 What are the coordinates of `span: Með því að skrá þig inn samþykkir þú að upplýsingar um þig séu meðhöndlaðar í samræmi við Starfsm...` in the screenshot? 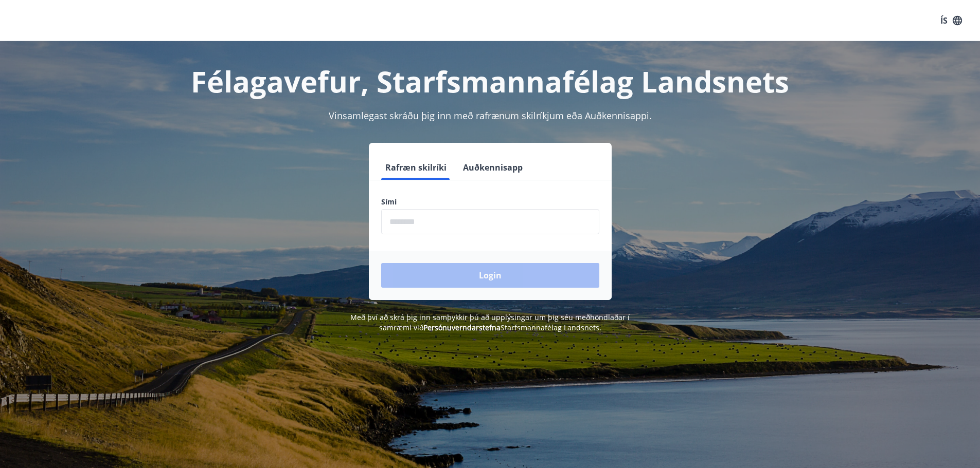 It's located at (490, 322).